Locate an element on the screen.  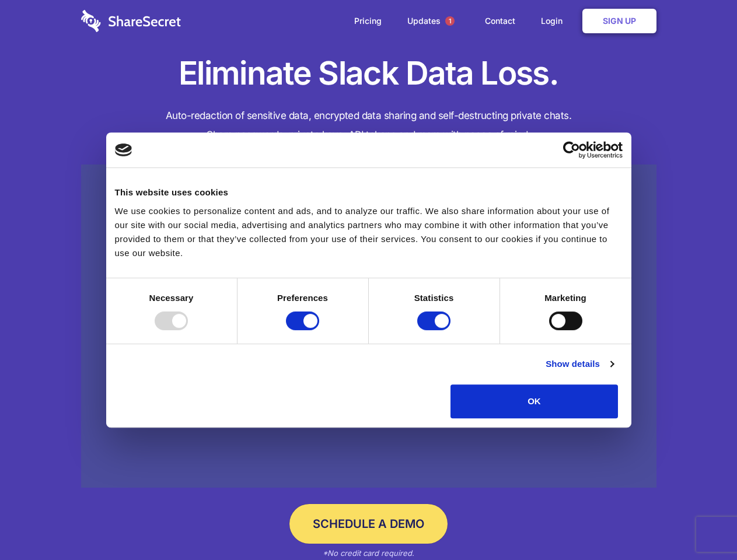
strong: Preferences is located at coordinates (303, 298).